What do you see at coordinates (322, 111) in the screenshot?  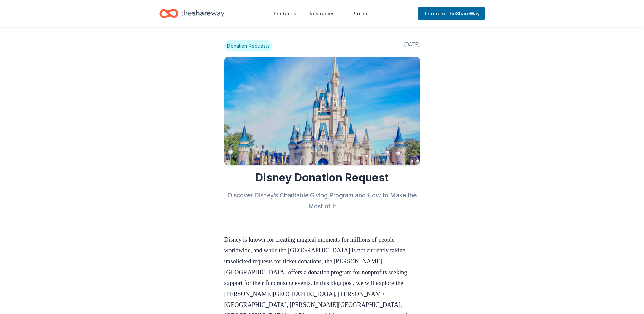 I see `img: Image for Disney Donation Request` at bounding box center [322, 111].